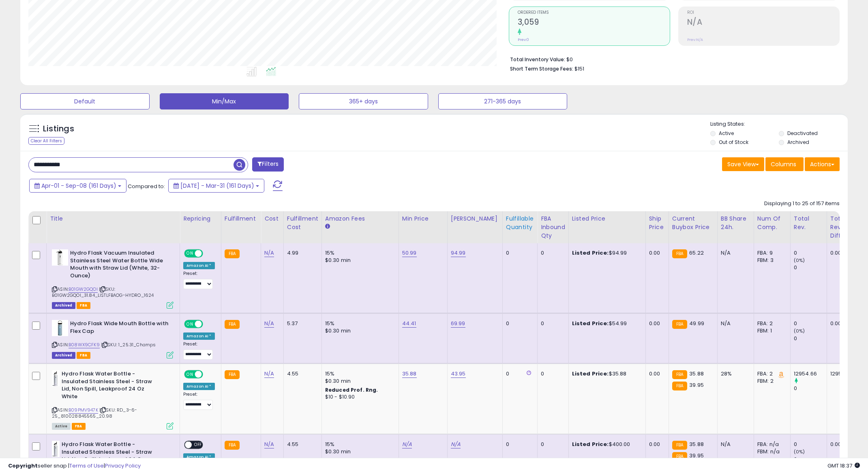 This screenshot has height=474, width=868. I want to click on a: 94.99, so click(458, 253).